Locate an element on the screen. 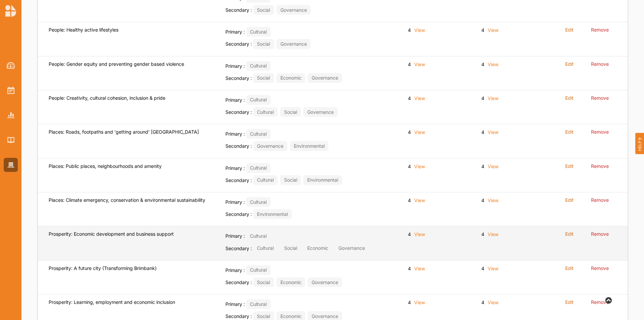 This screenshot has height=320, width=644. label: People: Healthy active lifestyles is located at coordinates (84, 30).